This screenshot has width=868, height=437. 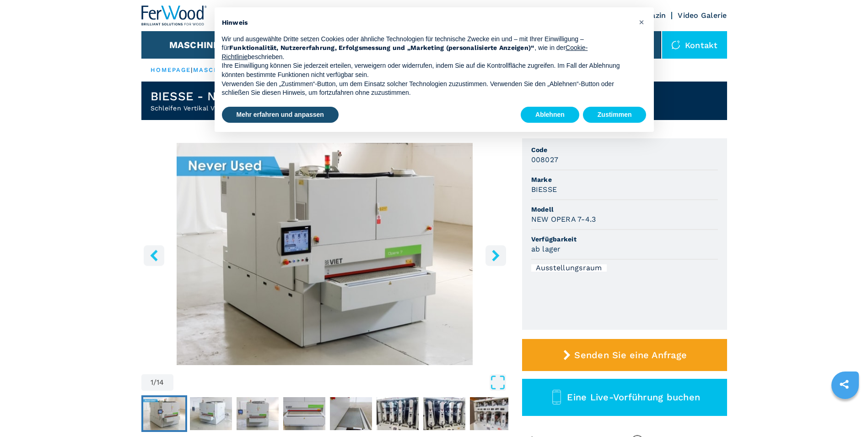 What do you see at coordinates (694, 45) in the screenshot?
I see `div: Kontakt` at bounding box center [694, 45].